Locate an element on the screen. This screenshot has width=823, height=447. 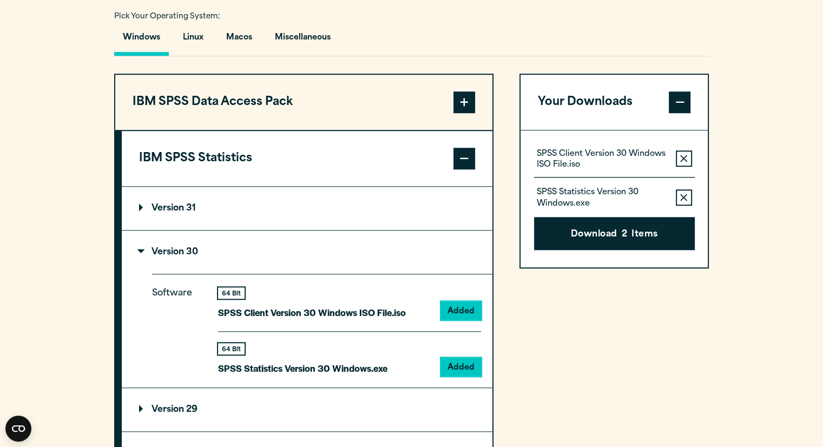
summary: Version 31 is located at coordinates (307, 208).